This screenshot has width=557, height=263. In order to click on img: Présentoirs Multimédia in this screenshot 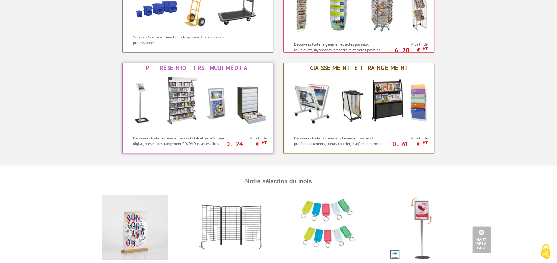, I will do `click(198, 103)`.